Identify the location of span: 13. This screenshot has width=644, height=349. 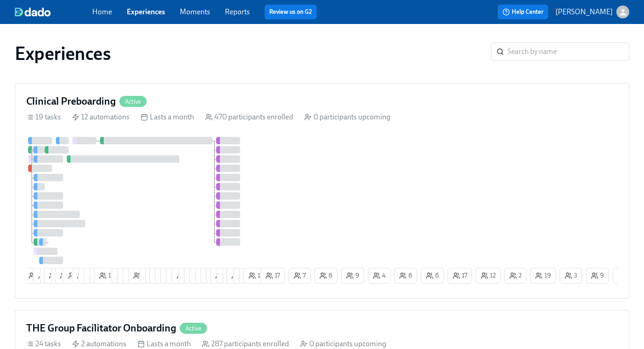
(184, 276).